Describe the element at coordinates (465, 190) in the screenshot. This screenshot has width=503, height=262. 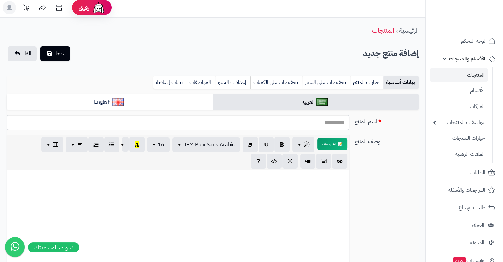
I see `a: المراجعات والأسئلة` at that location.